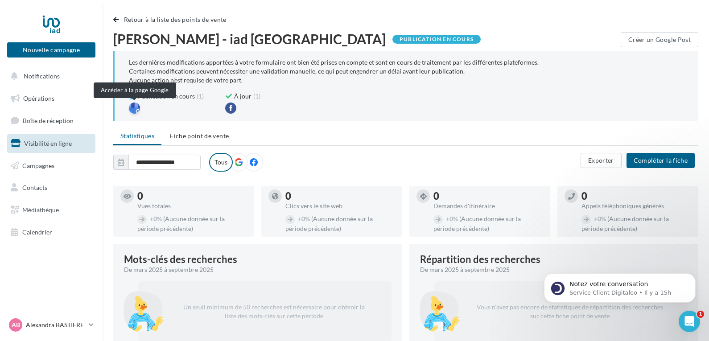  I want to click on p: Alexandra BASTIERE, so click(55, 325).